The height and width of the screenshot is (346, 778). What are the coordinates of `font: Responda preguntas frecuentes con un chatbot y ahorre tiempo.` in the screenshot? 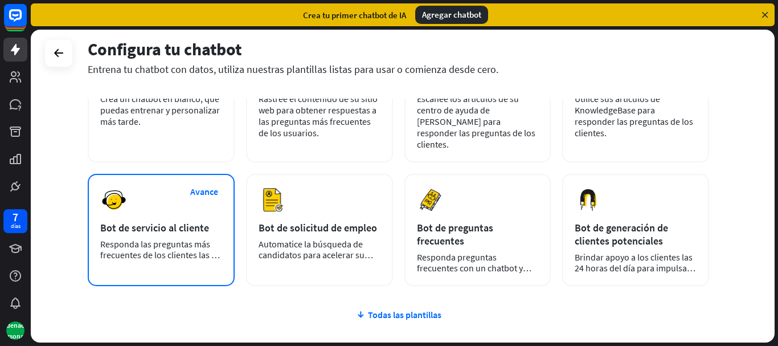 It's located at (474, 268).